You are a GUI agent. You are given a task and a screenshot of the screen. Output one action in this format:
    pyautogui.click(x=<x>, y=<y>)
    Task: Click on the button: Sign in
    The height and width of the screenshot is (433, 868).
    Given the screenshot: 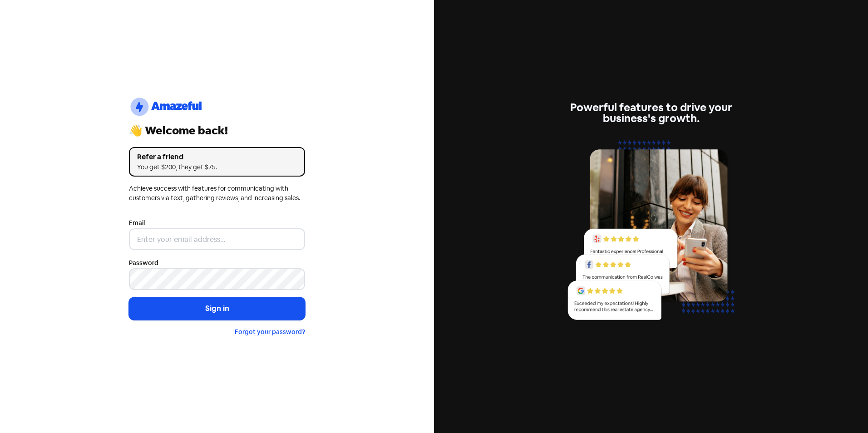 What is the action you would take?
    pyautogui.click(x=217, y=309)
    